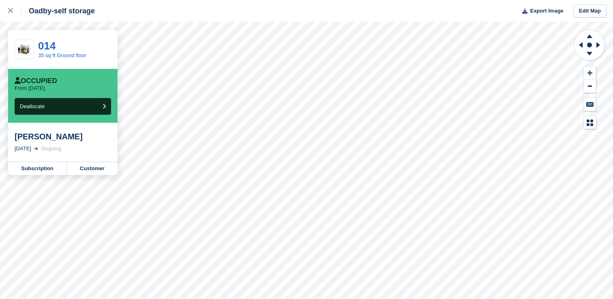 The height and width of the screenshot is (299, 613). Describe the element at coordinates (590, 86) in the screenshot. I see `button: Zoom Out` at that location.